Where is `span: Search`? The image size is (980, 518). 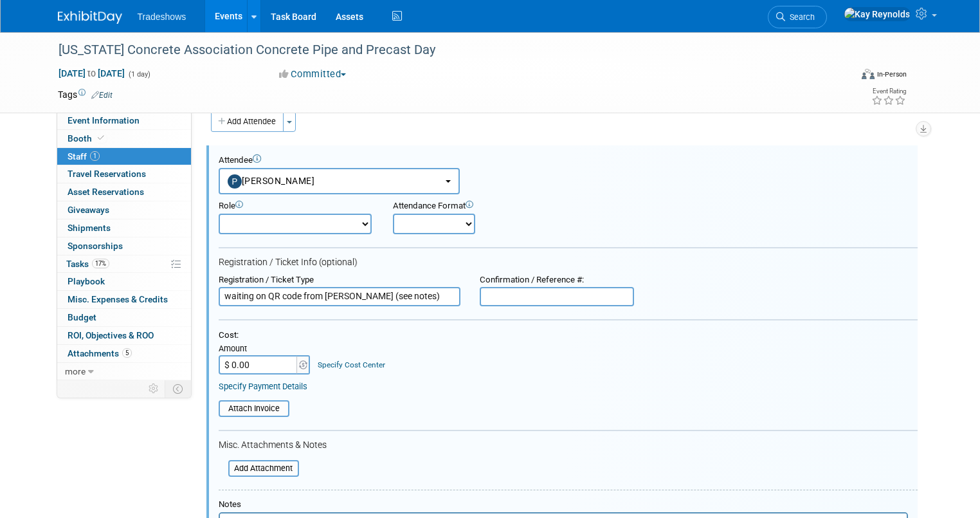
span: Search is located at coordinates (800, 16).